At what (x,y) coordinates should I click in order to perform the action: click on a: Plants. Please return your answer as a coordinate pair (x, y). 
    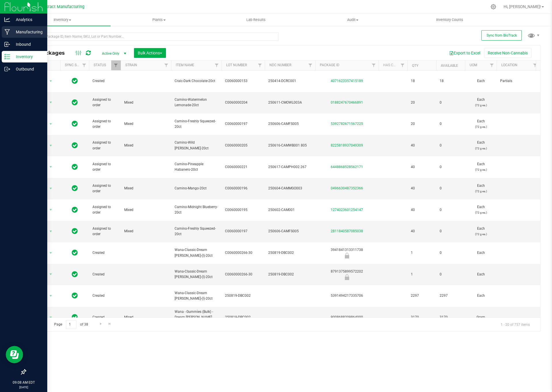
    Looking at the image, I should click on (159, 20).